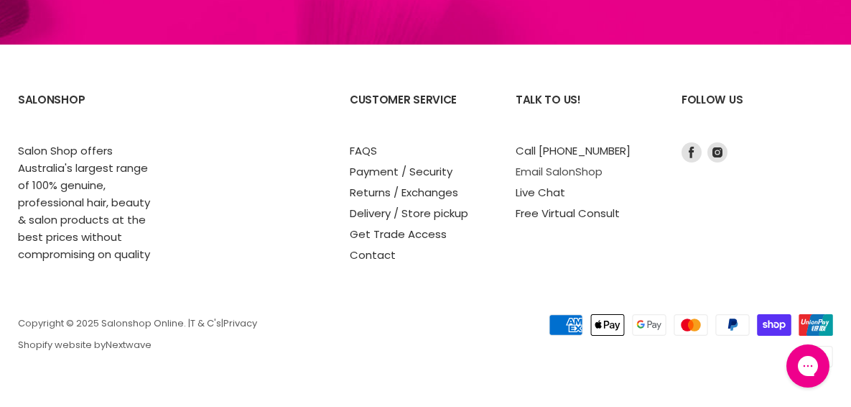 Image resolution: width=851 pixels, height=407 pixels. Describe the element at coordinates (757, 111) in the screenshot. I see `h2: Follow us` at that location.